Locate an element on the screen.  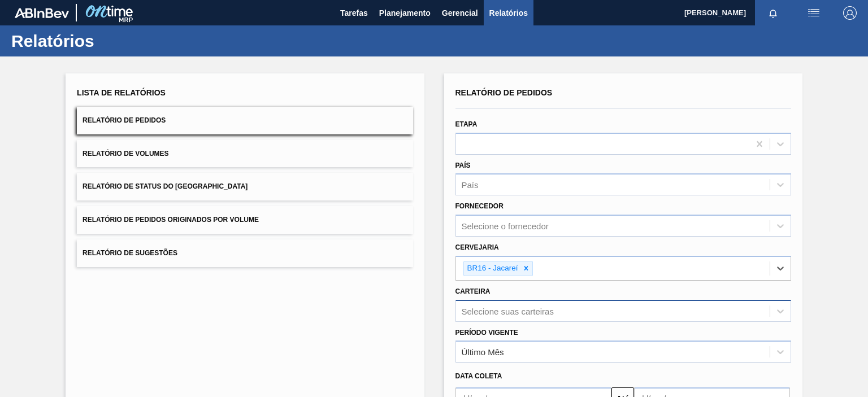
span: Tarefas is located at coordinates (354, 13).